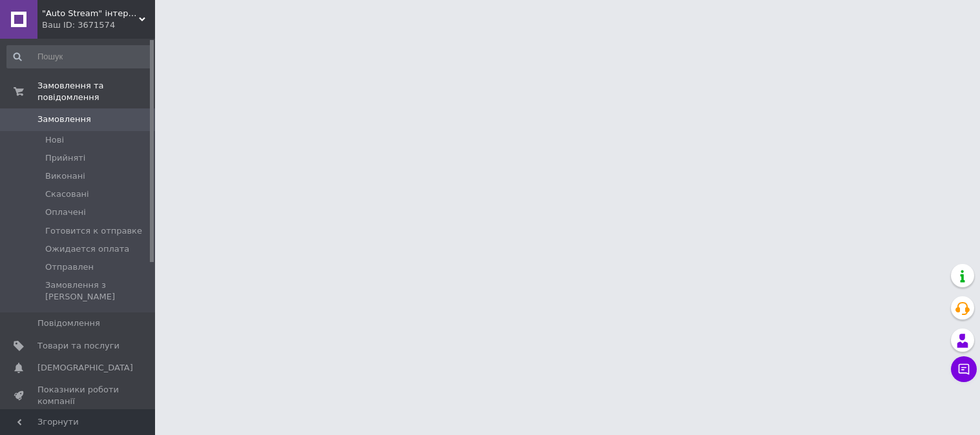  Describe the element at coordinates (88, 249) in the screenshot. I see `span: Ожидается оплата` at that location.